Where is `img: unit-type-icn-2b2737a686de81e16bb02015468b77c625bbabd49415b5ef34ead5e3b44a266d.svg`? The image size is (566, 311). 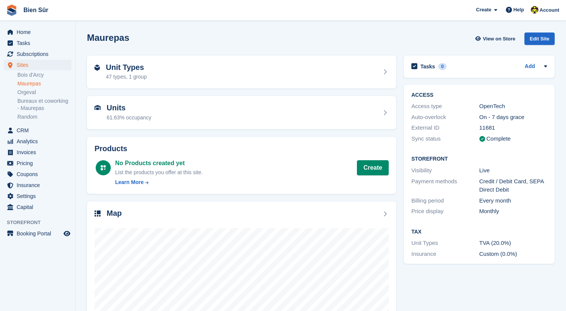
img: unit-type-icn-2b2737a686de81e16bb02015468b77c625bbabd49415b5ef34ead5e3b44a266d.svg is located at coordinates (97, 68).